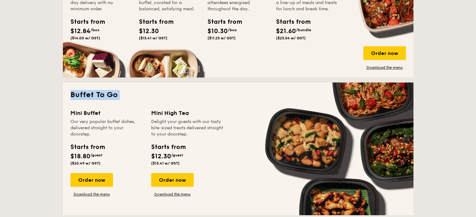 Image resolution: width=476 pixels, height=217 pixels. What do you see at coordinates (107, 128) in the screenshot?
I see `div: Our very popular buffet dishes, delivered straight to your doorstep.` at bounding box center [107, 128].